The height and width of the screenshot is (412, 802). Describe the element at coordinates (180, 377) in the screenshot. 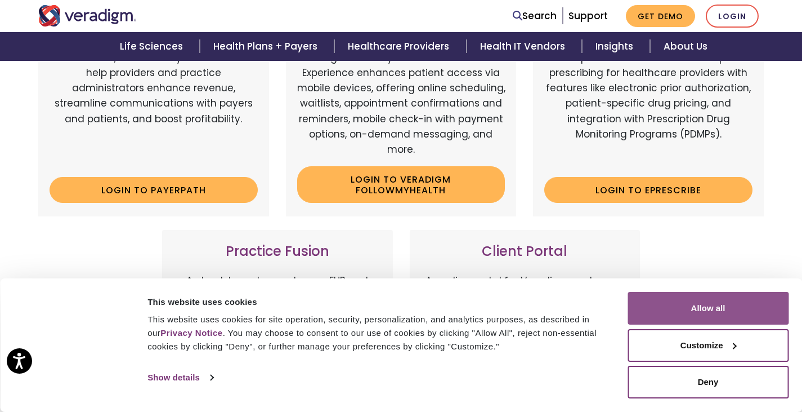

I see `a: Show details` at that location.